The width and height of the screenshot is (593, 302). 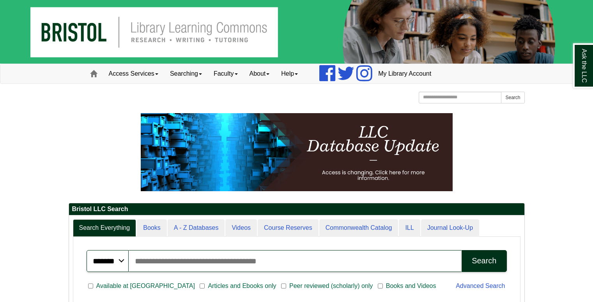 I want to click on a: Course Reserves, so click(x=288, y=228).